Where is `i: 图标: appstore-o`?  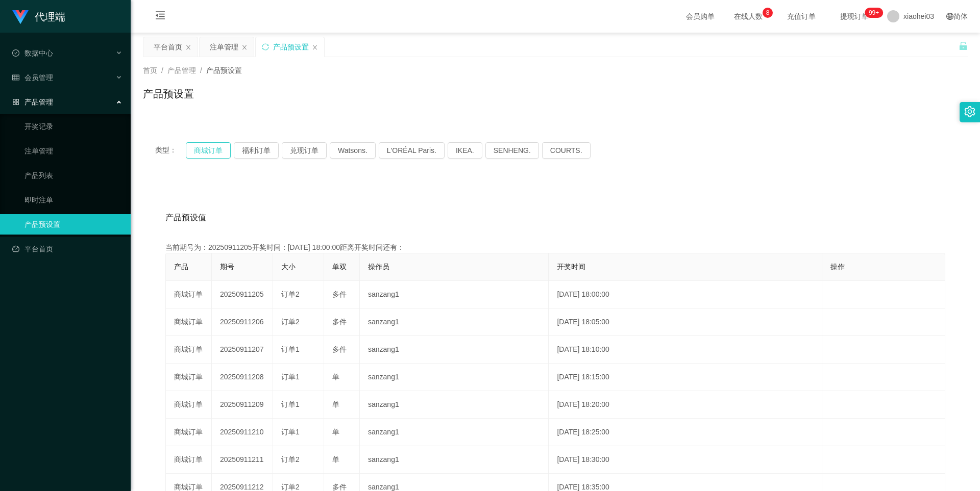
i: 图标: appstore-o is located at coordinates (16, 102).